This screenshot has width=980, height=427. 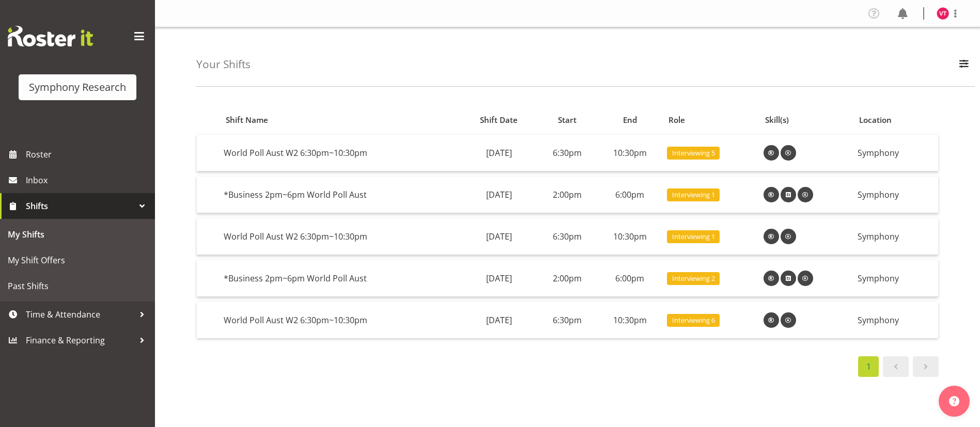 What do you see at coordinates (630, 120) in the screenshot?
I see `span: End` at bounding box center [630, 120].